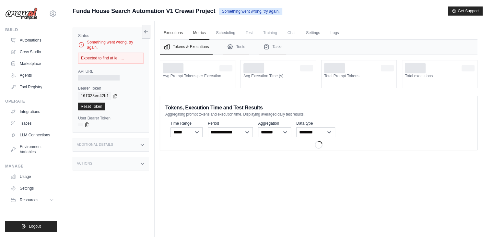 The image size is (493, 237). Describe the element at coordinates (91, 106) in the screenshot. I see `a: Reset Token` at that location.